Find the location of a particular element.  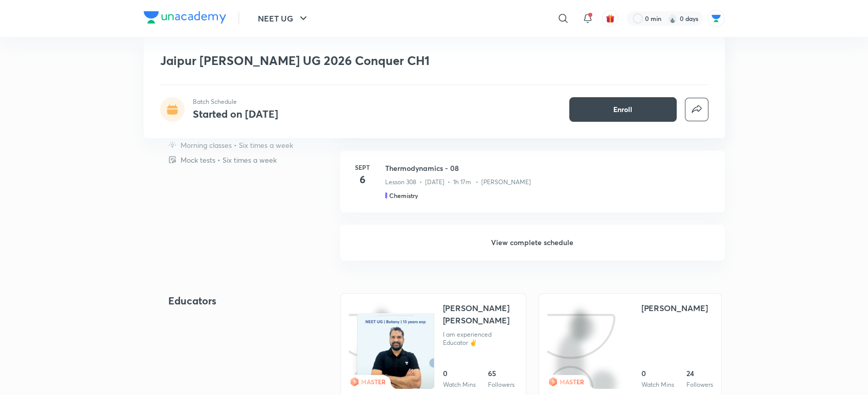

div: I am experienced Educator ✌️ is located at coordinates (480, 339).